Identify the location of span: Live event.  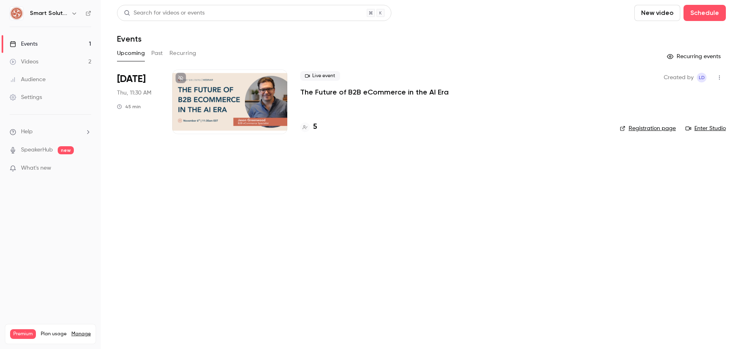
(320, 76).